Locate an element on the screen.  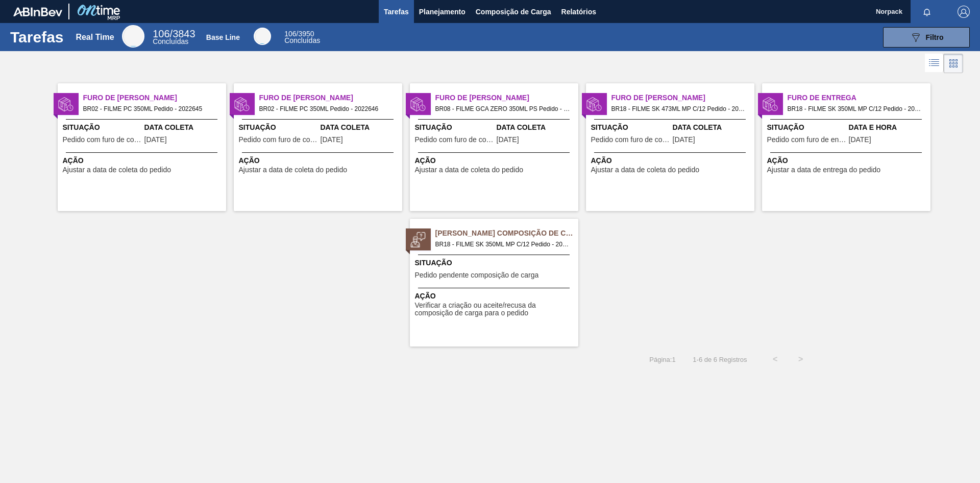
div: Visão em Lista is located at coordinates (934, 63).